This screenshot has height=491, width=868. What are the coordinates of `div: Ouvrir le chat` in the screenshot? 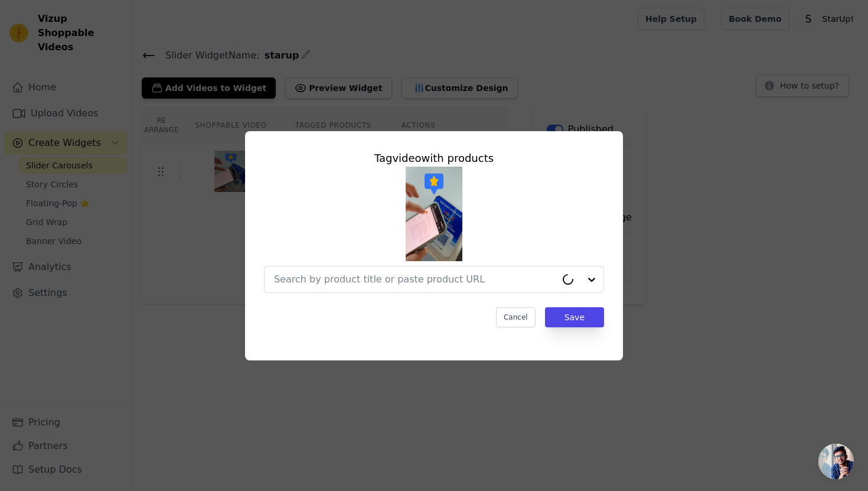 It's located at (836, 461).